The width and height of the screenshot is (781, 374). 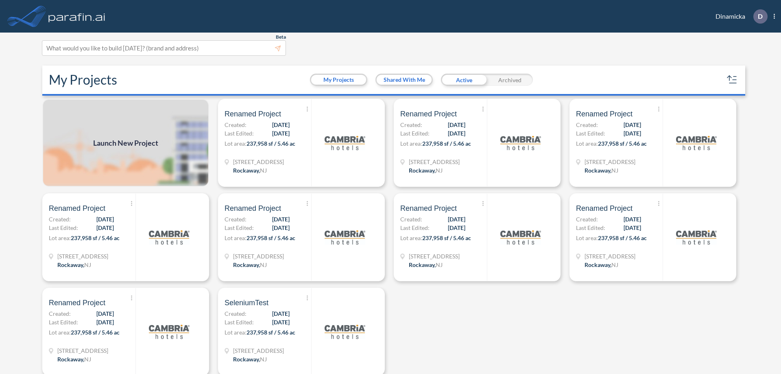 I want to click on img: add, so click(x=126, y=143).